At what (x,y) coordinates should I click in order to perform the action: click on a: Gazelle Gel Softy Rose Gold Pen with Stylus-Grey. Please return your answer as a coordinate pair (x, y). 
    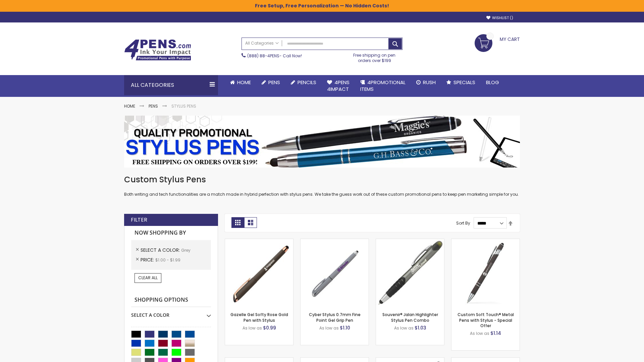
    Looking at the image, I should click on (259, 241).